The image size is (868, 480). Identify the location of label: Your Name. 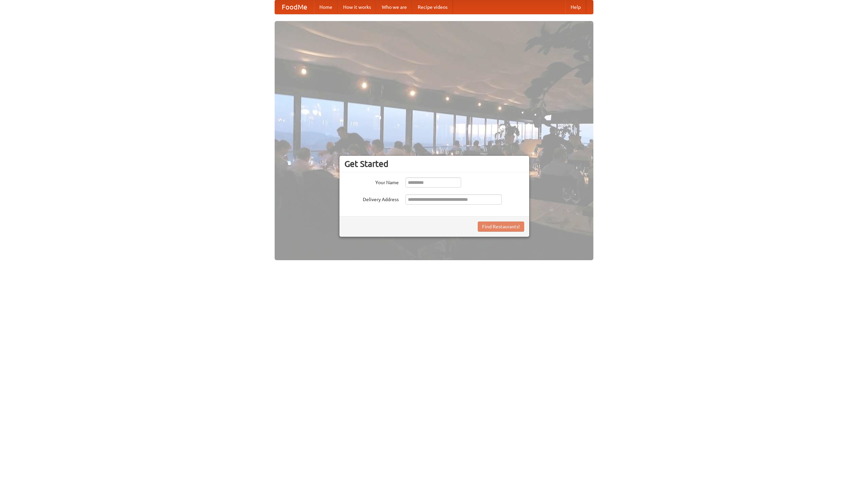
(372, 181).